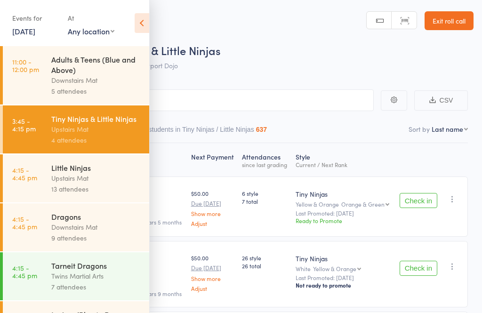 This screenshot has height=313, width=482. Describe the element at coordinates (96, 65) in the screenshot. I see `div: Adults & Teens (Blue and Above)` at that location.